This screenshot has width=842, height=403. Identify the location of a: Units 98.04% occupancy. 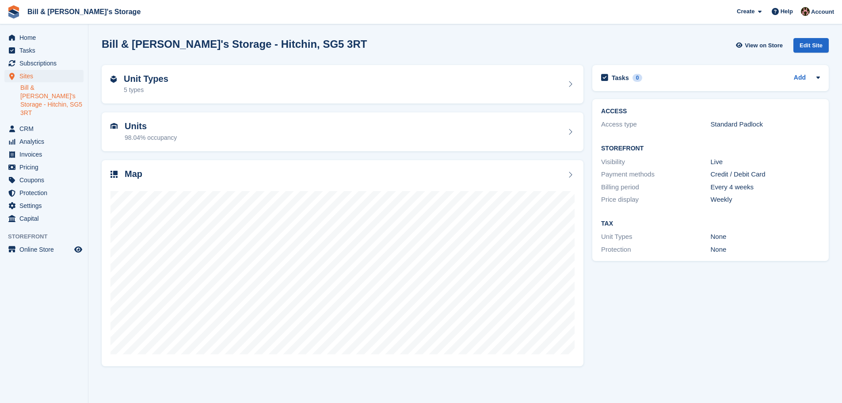
(342, 132).